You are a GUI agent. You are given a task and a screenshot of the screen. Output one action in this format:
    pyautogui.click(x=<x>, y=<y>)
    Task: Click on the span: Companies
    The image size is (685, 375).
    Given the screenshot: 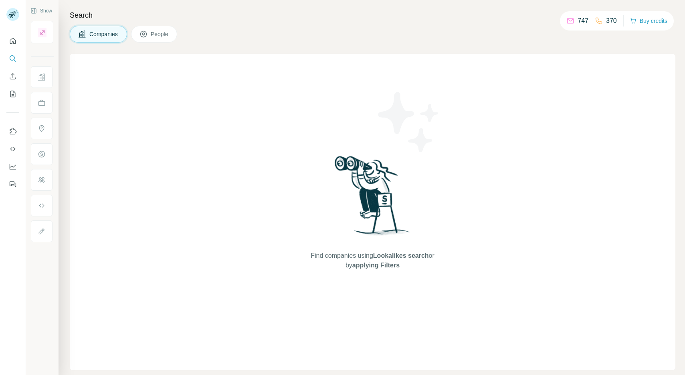 What is the action you would take?
    pyautogui.click(x=104, y=34)
    